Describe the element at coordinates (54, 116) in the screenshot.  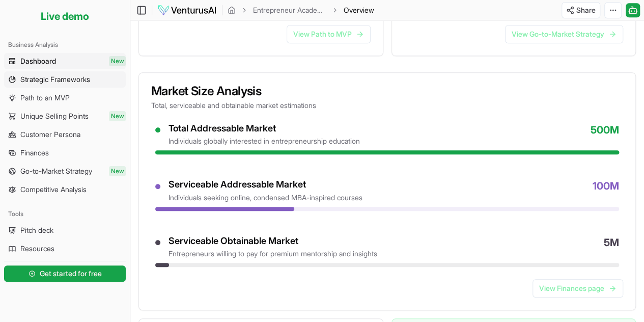
I see `span: Unique Selling Points` at that location.